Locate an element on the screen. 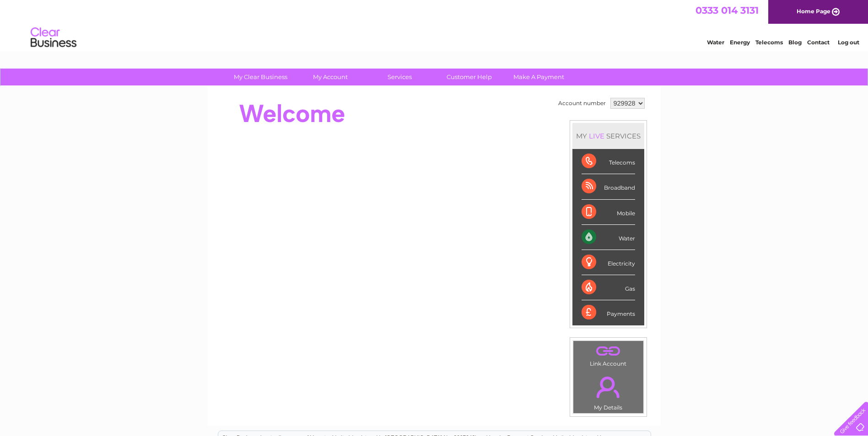  div: Broadband is located at coordinates (608, 186).